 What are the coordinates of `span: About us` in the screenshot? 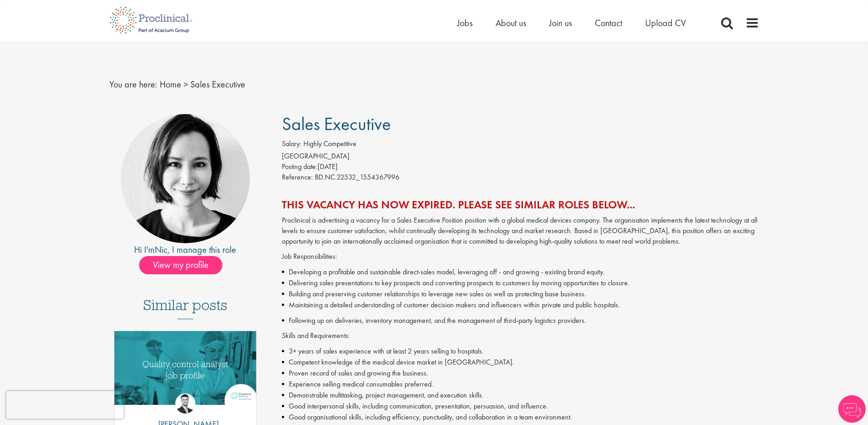 It's located at (511, 23).